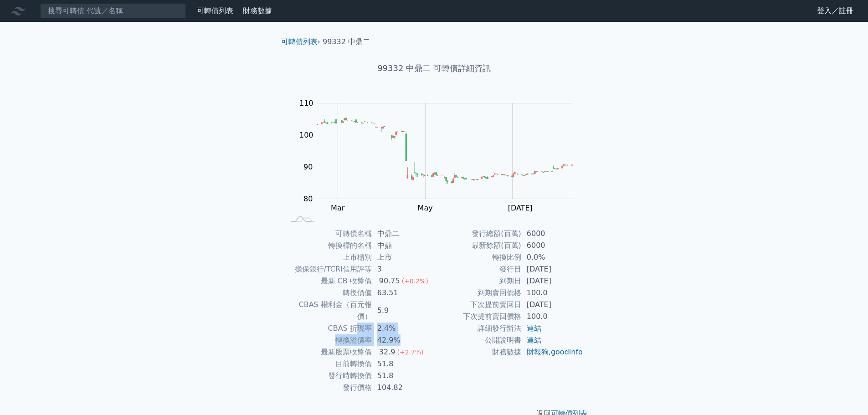 This screenshot has height=415, width=868. I want to click on td: CBAS 權利金（百元報價）, so click(328, 311).